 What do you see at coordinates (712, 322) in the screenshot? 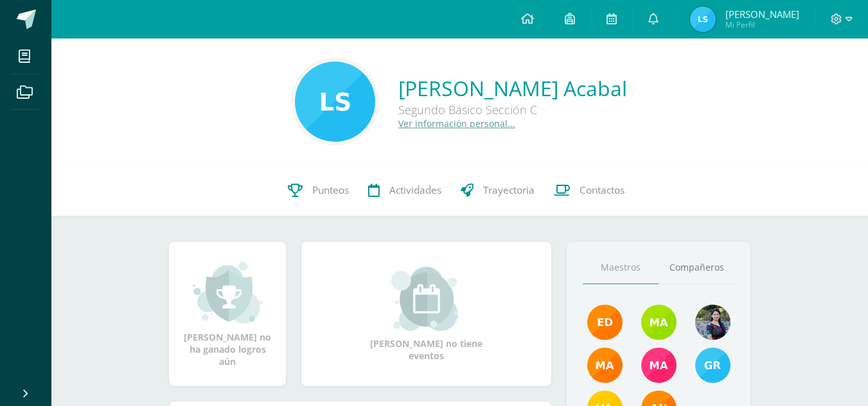
I see `img: 9b17679b4520195df407efdfd7b84603.png` at bounding box center [712, 322].